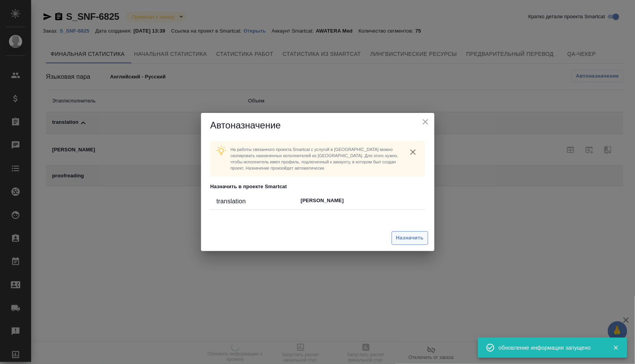 The height and width of the screenshot is (364, 635). What do you see at coordinates (615, 348) in the screenshot?
I see `button: Закрыть` at bounding box center [615, 348].